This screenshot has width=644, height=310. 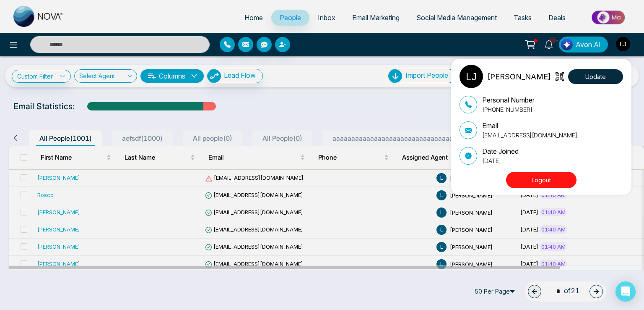 I want to click on p: Email, so click(x=529, y=126).